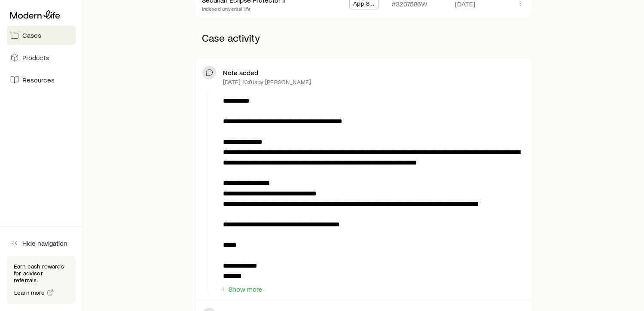 The height and width of the screenshot is (311, 644). Describe the element at coordinates (38, 80) in the screenshot. I see `span: Resources` at that location.